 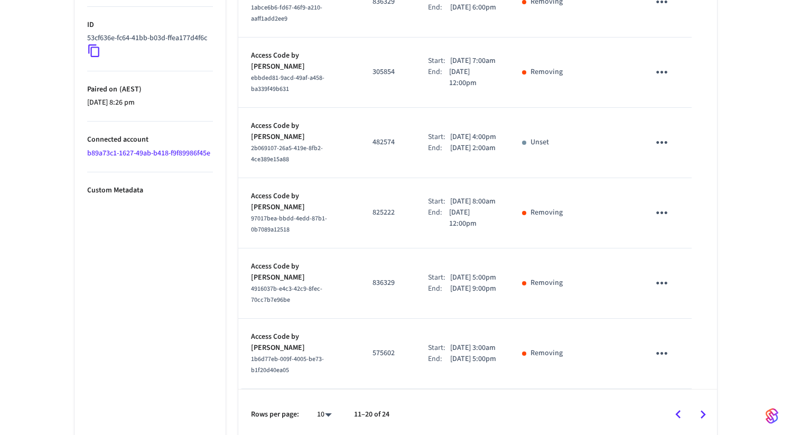 What do you see at coordinates (150, 25) in the screenshot?
I see `p: ID` at bounding box center [150, 25].